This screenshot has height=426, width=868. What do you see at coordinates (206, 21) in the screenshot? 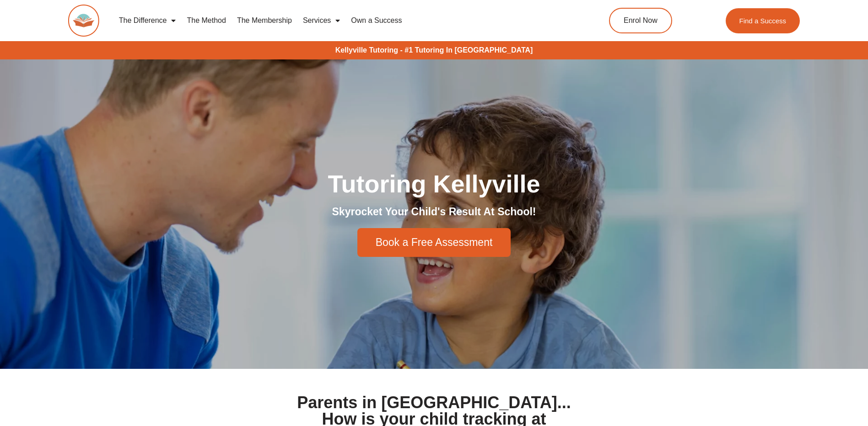
I see `a: The Method` at bounding box center [206, 21].